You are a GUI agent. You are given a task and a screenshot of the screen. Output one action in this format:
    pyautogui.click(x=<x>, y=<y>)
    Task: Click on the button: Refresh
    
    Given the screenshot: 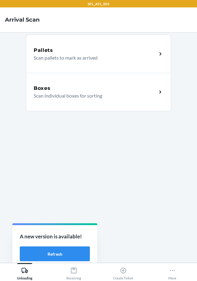 What is the action you would take?
    pyautogui.click(x=55, y=254)
    